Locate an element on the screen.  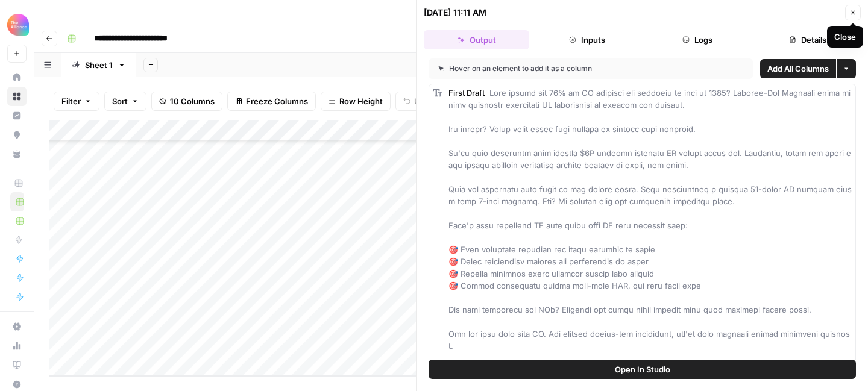
button: Sort is located at coordinates (126, 101).